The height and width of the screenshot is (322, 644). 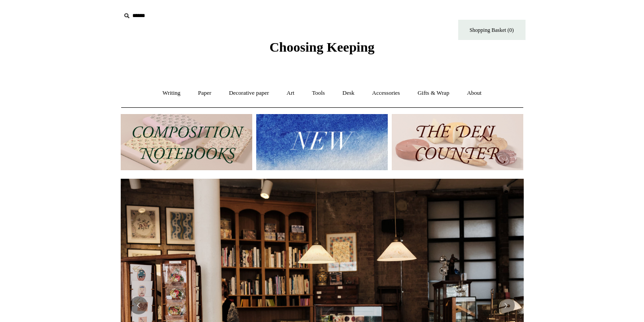 What do you see at coordinates (322, 141) in the screenshot?
I see `img: New.jpg__PID:f73bdf93-380a-4a35-bcfe-7823039498e1` at bounding box center [322, 141].